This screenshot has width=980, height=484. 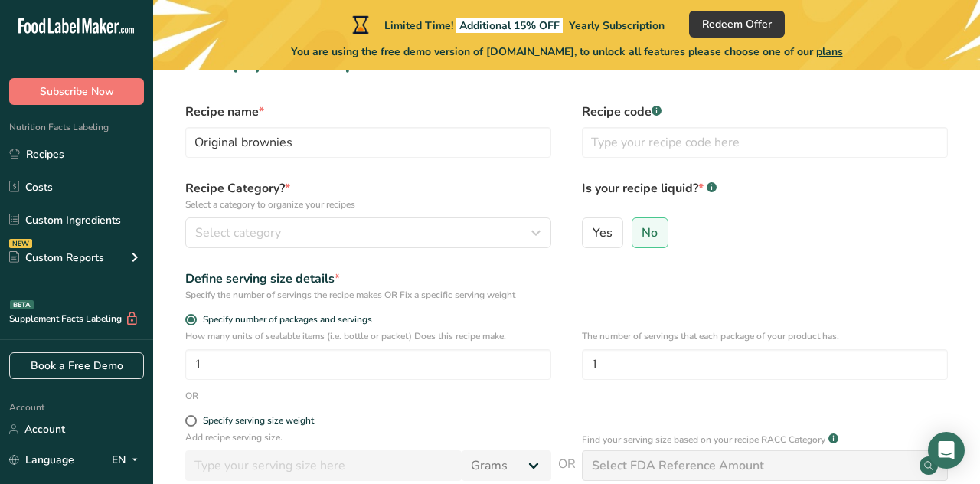 I want to click on label: Is your recipe liquid?, so click(x=765, y=195).